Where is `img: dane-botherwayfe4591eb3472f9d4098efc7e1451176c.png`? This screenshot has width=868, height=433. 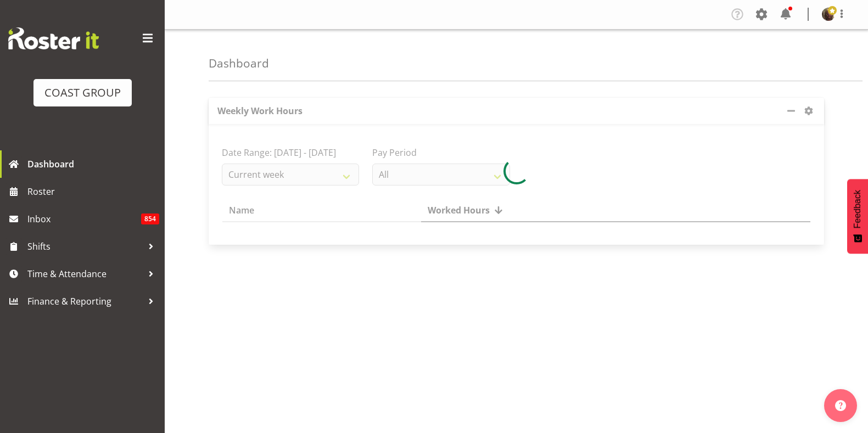
img: dane-botherwayfe4591eb3472f9d4098efc7e1451176c.png is located at coordinates (829, 14).